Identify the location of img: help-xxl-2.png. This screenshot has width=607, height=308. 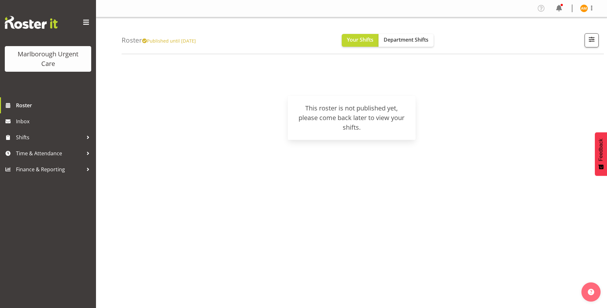
(591, 292).